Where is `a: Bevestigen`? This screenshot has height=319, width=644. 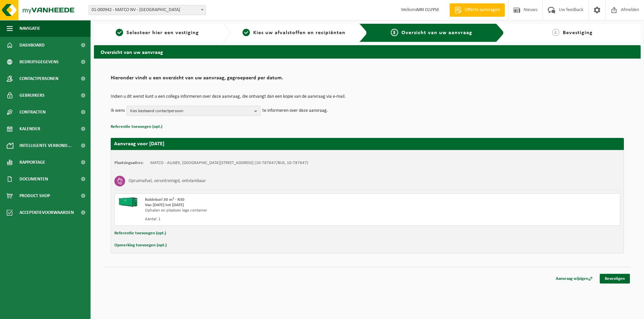 a: Bevestigen is located at coordinates (615, 279).